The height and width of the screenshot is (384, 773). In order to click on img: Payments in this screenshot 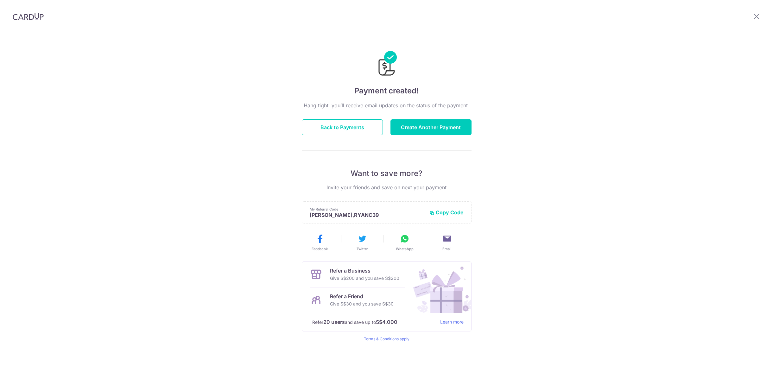, I will do `click(386, 64)`.